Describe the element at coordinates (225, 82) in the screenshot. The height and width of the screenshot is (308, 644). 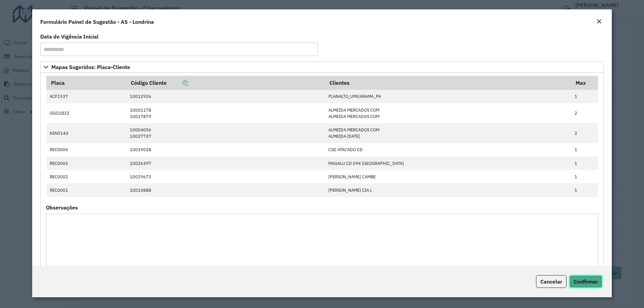
I see `th: Código Cliente` at that location.